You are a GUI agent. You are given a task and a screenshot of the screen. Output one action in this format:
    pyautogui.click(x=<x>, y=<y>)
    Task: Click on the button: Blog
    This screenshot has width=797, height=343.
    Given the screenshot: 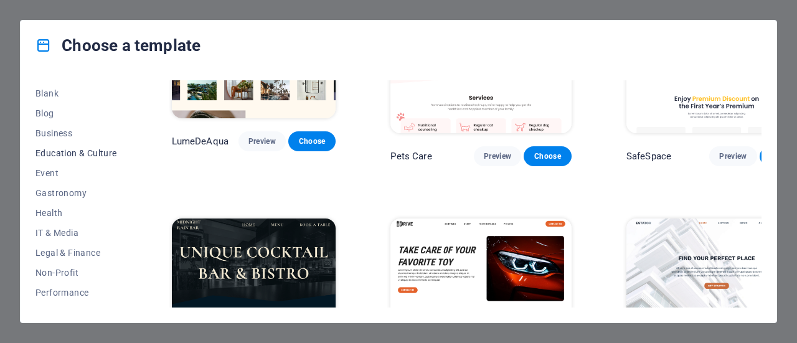 What is the action you would take?
    pyautogui.click(x=76, y=113)
    